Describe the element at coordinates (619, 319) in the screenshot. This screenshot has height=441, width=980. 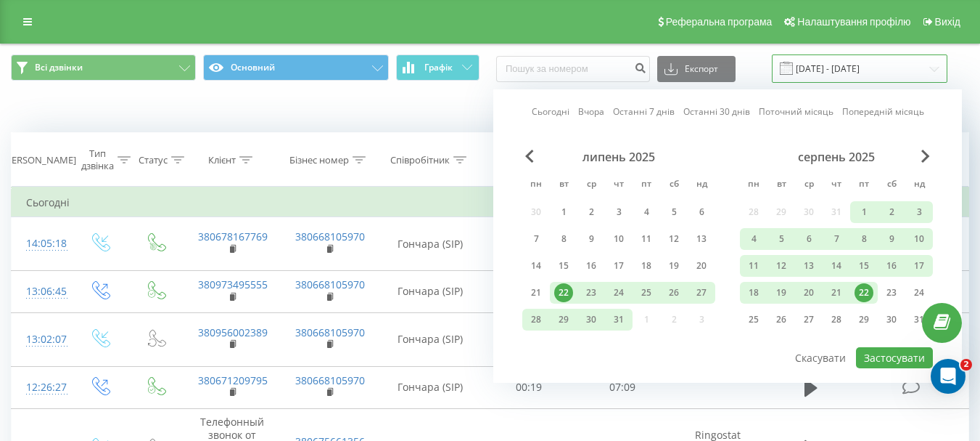
I see `div: 31` at that location.